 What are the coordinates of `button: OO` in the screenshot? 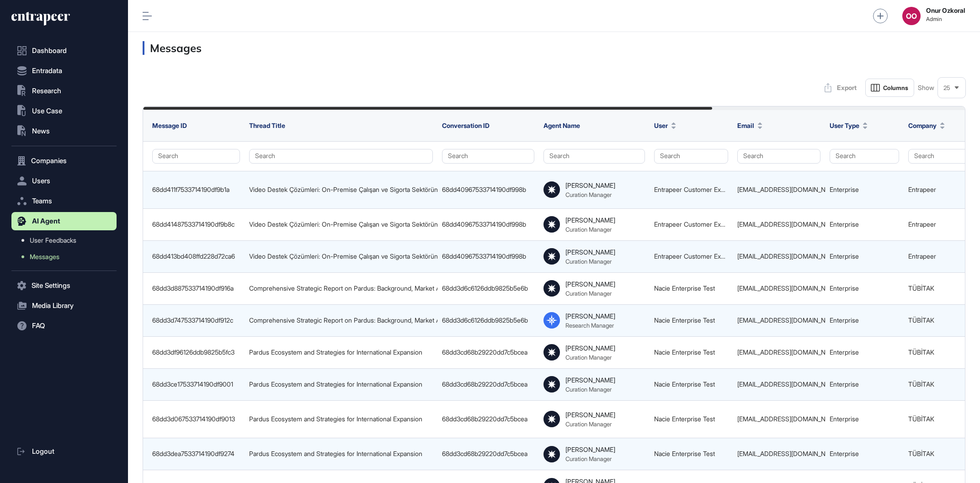 It's located at (911, 16).